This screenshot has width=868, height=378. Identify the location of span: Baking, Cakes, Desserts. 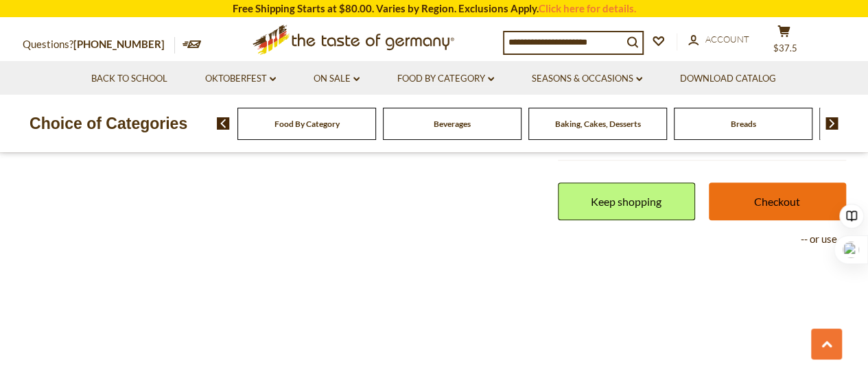
(598, 123).